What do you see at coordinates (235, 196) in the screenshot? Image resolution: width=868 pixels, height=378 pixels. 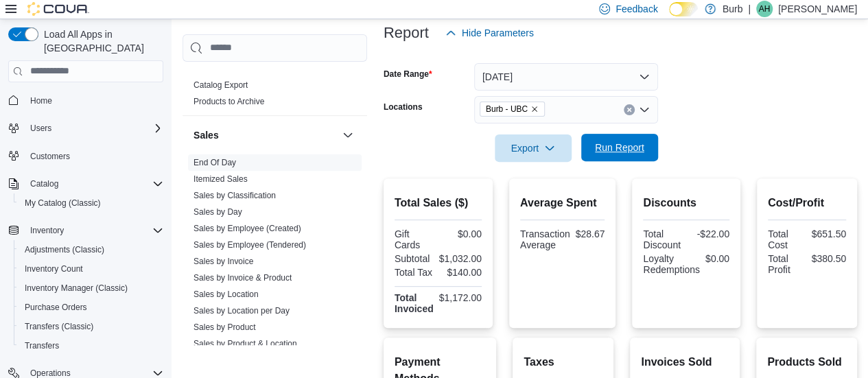 I see `a: Sales by Classification` at bounding box center [235, 196].